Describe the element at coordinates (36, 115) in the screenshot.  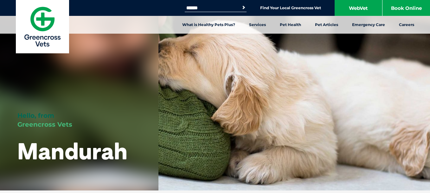
I see `span: Hello, from` at that location.